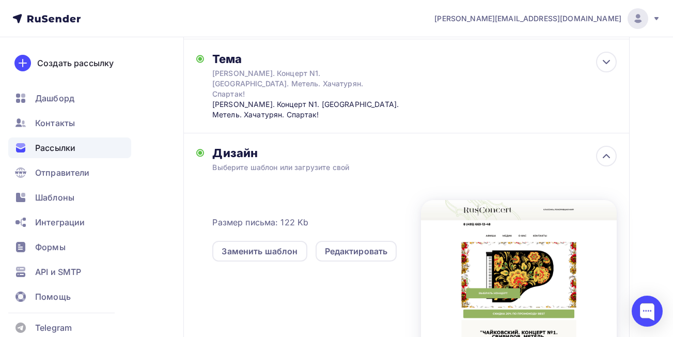 The height and width of the screenshot is (337, 673). Describe the element at coordinates (58, 272) in the screenshot. I see `span: API и SMTP` at that location.